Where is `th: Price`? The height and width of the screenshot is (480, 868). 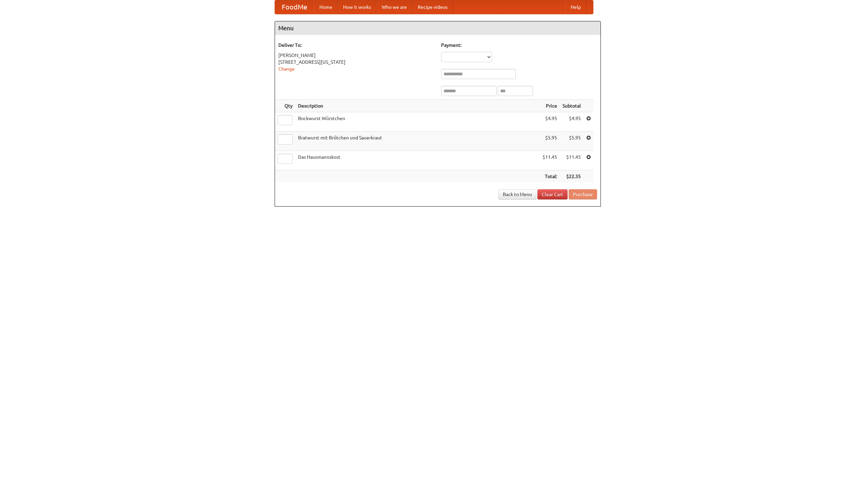
th: Price is located at coordinates (549, 106).